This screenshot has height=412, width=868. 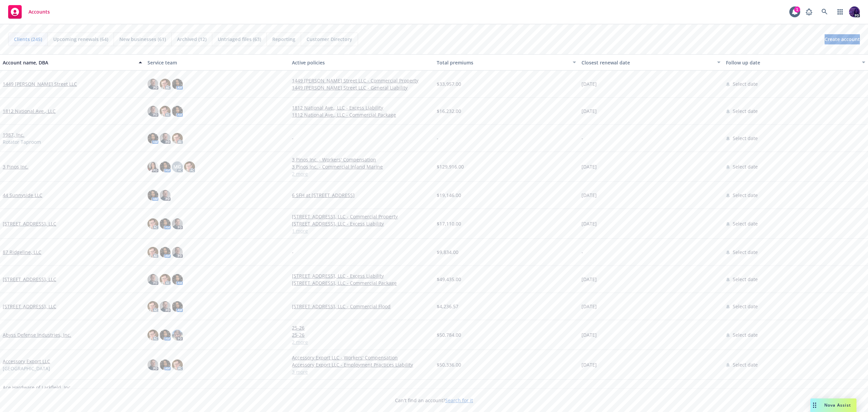 I want to click on button: Total premiums, so click(x=506, y=62).